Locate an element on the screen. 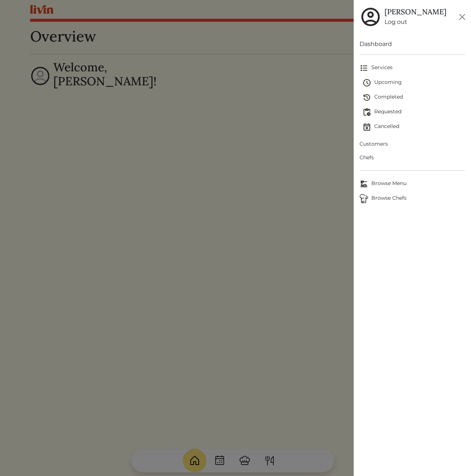  img: Browse Menu is located at coordinates (364, 184).